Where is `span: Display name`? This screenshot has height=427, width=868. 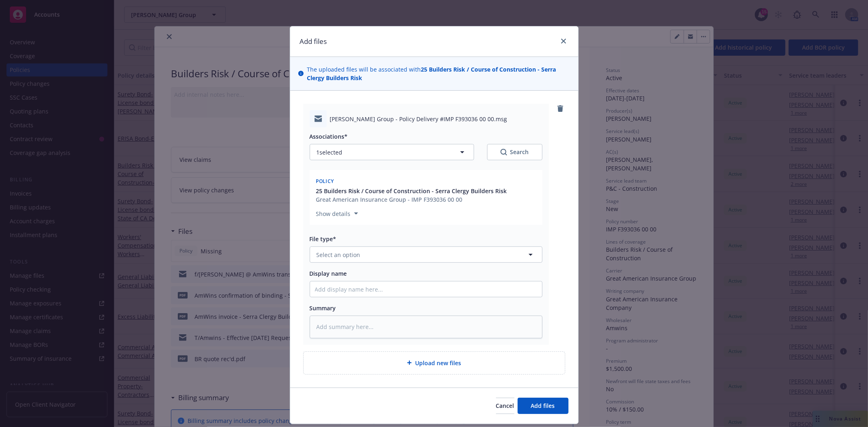
span: Display name is located at coordinates (329, 274).